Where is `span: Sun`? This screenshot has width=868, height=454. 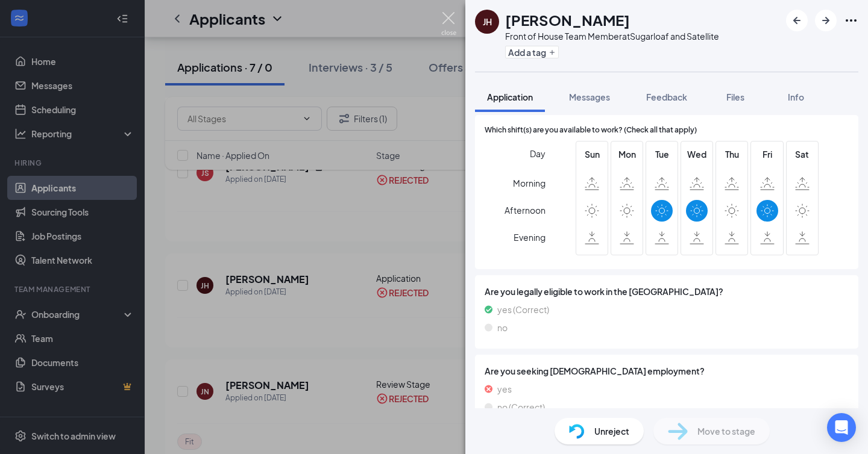 span: Sun is located at coordinates (592, 154).